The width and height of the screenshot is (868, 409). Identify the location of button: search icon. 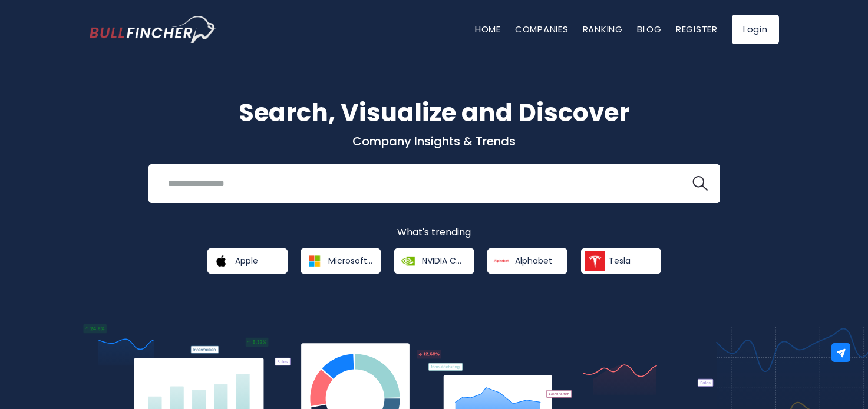
(700, 184).